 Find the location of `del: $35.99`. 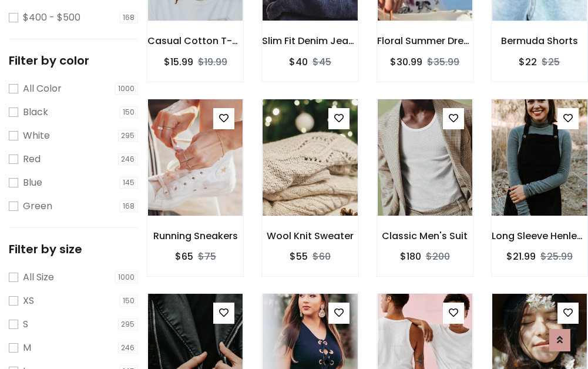

del: $35.99 is located at coordinates (443, 62).